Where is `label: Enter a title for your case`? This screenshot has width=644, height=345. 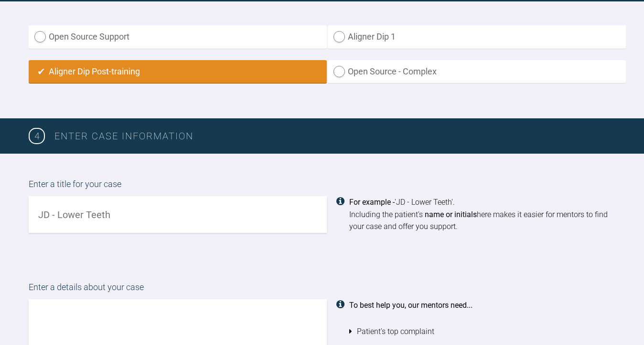 label: Enter a title for your case is located at coordinates (322, 187).